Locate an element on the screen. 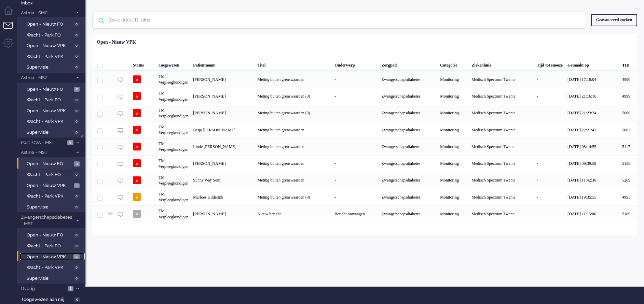  li: Dashboard menu is located at coordinates (11, 13).